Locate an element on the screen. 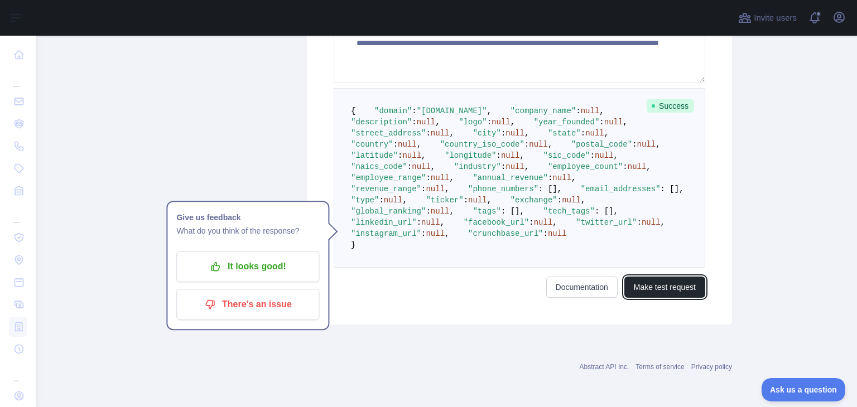  span: "domain" is located at coordinates (393, 111).